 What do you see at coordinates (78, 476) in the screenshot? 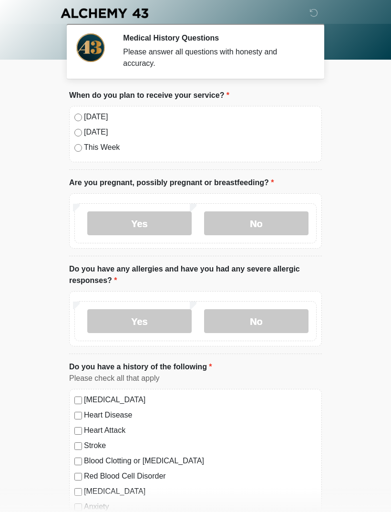
I see `input: Red Blood Cell Disorder` at bounding box center [78, 476].